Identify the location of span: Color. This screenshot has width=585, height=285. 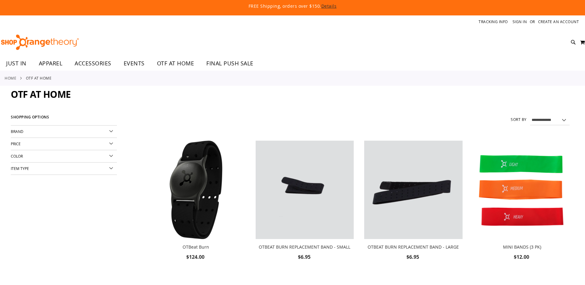
(17, 156).